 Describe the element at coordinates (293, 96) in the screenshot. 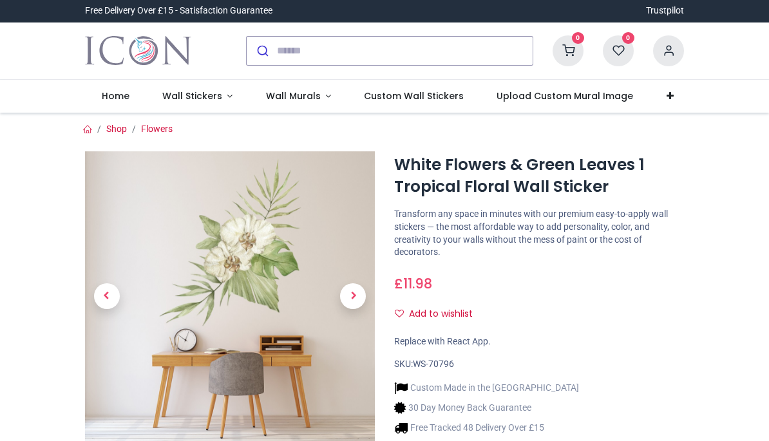

I see `span: Wall Murals` at that location.